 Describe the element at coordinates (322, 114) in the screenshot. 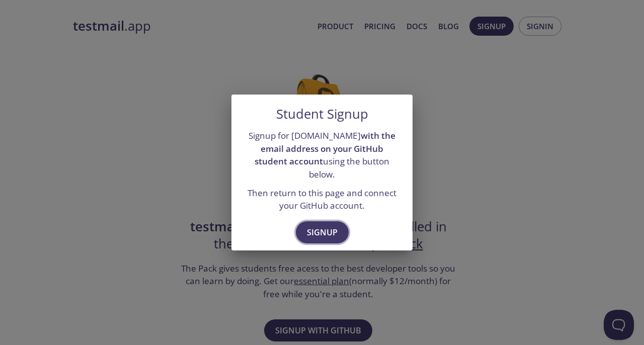

I see `h5: Student Signup` at that location.